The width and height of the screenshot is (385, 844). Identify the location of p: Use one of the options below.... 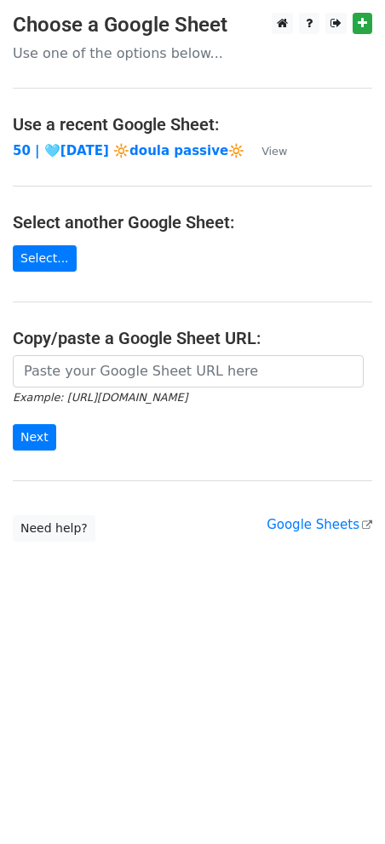
(193, 53).